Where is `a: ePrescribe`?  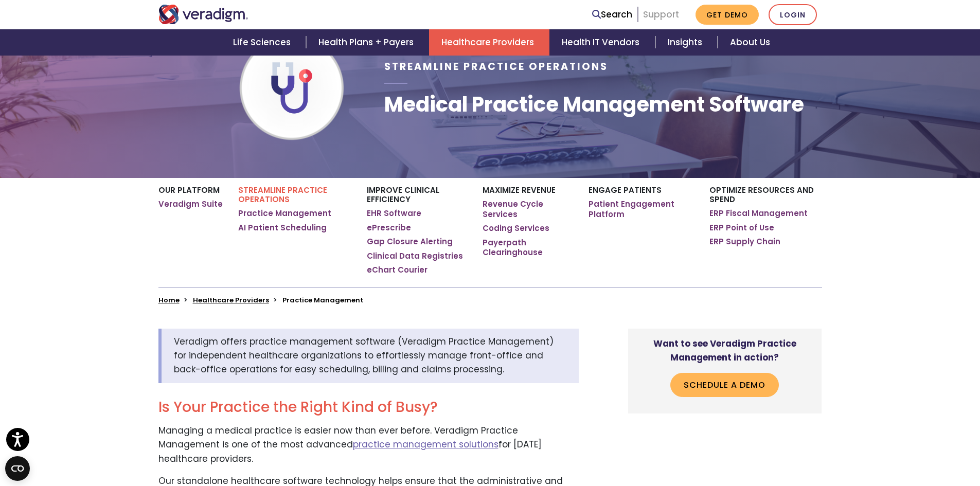
a: ePrescribe is located at coordinates (389, 228).